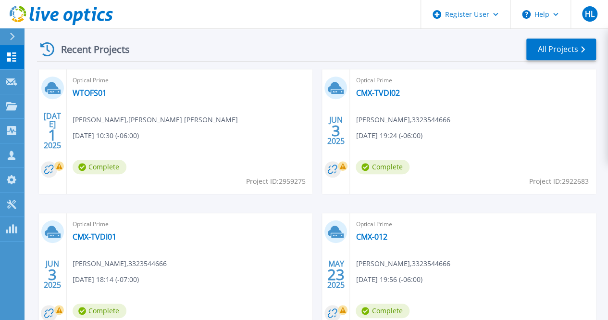  What do you see at coordinates (275, 181) in the screenshot?
I see `span: Project ID: 2959275` at bounding box center [275, 181].